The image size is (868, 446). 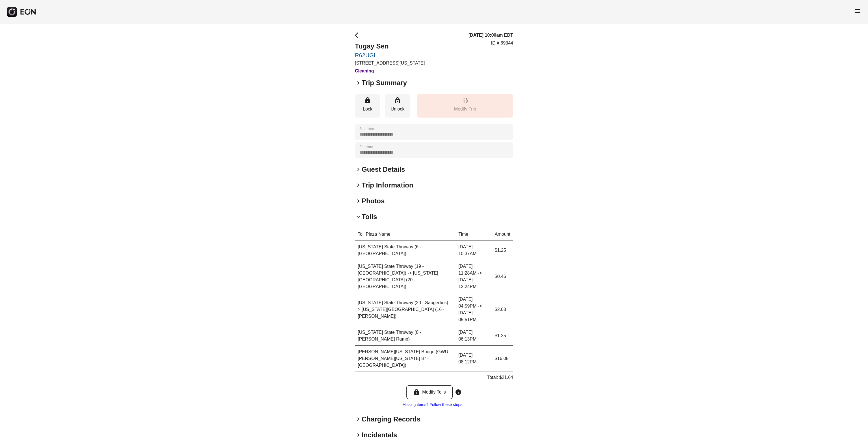 I want to click on span: arrow_back_ios, so click(x=358, y=35).